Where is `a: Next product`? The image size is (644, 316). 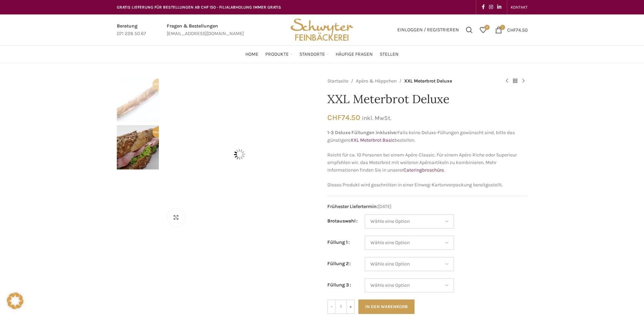 a: Next product is located at coordinates (524, 81).